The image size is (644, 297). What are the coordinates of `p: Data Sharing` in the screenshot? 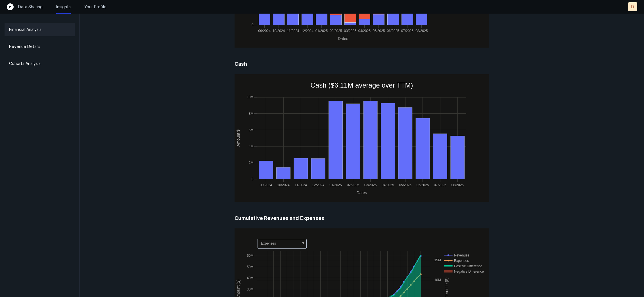 It's located at (30, 7).